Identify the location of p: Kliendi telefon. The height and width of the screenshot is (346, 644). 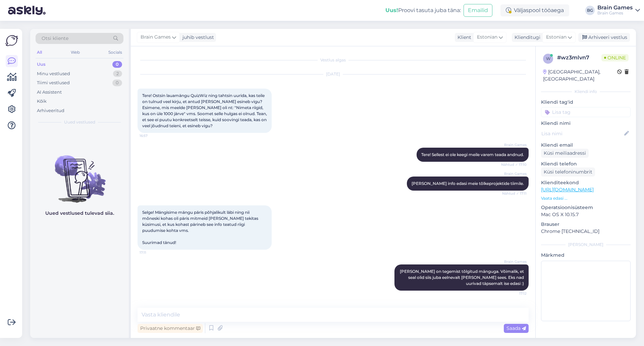
(586, 164).